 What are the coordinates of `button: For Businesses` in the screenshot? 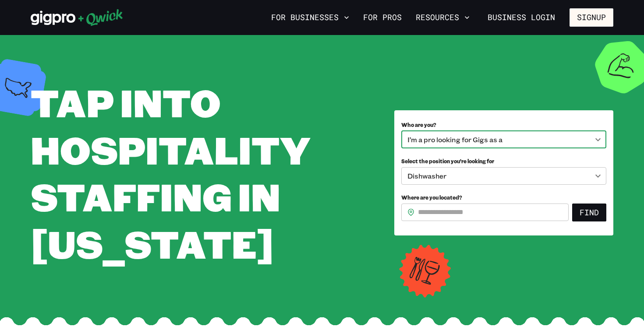 It's located at (310, 18).